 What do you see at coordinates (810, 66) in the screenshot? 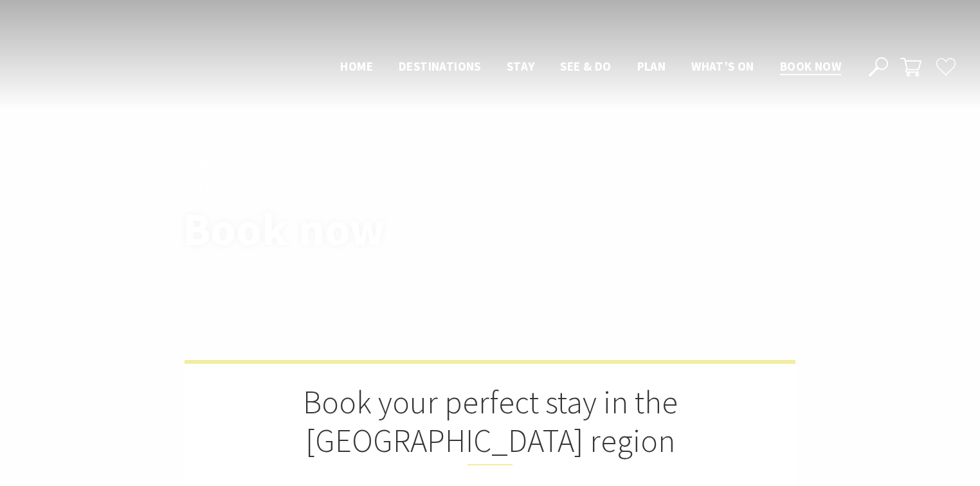
I see `span: Book now` at bounding box center [810, 66].